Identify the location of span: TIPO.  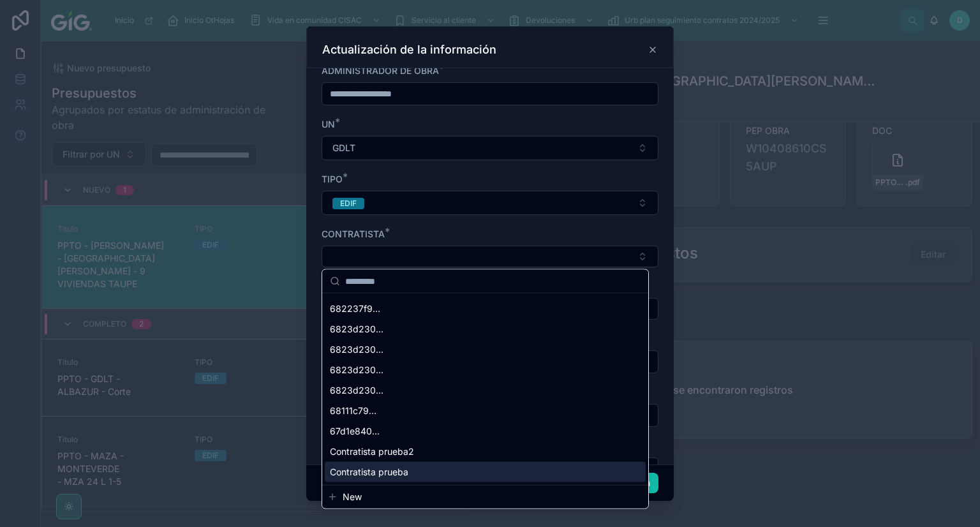
(332, 179).